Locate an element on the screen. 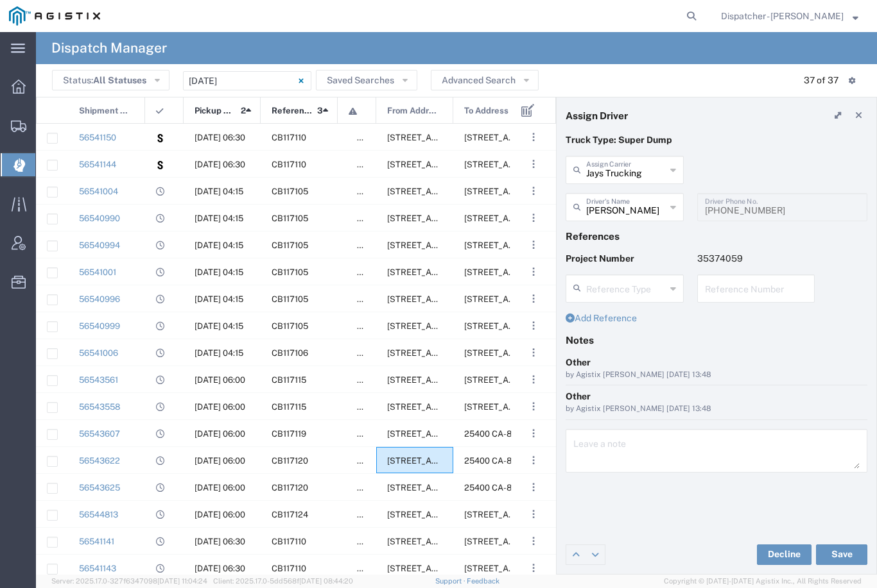 This screenshot has width=877, height=588. a: 56543561 is located at coordinates (99, 380).